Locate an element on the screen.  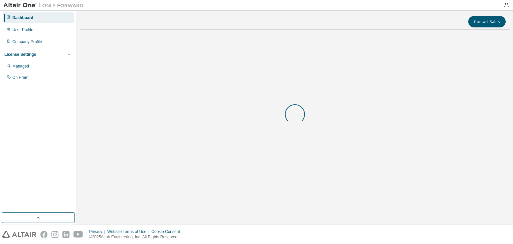
img: youtube.svg is located at coordinates (78, 234).